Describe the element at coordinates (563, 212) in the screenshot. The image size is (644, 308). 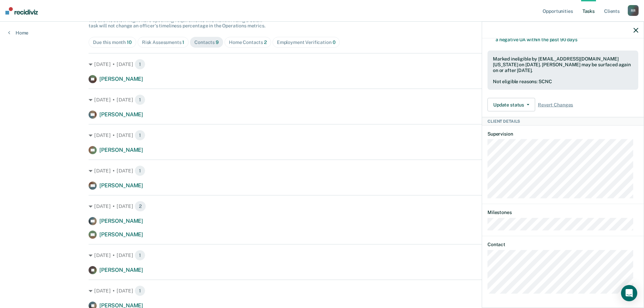
I see `dt: Milestones` at that location.